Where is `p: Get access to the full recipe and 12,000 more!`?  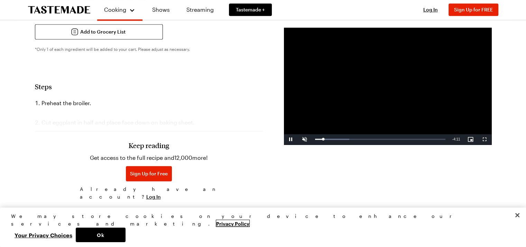 p: Get access to the full recipe and 12,000 more! is located at coordinates (149, 158).